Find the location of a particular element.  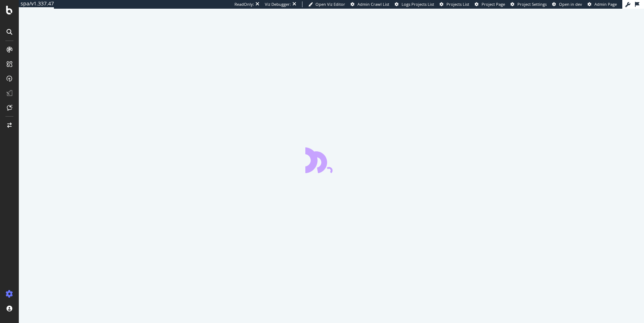

span: Open Viz Editor is located at coordinates (330, 4).